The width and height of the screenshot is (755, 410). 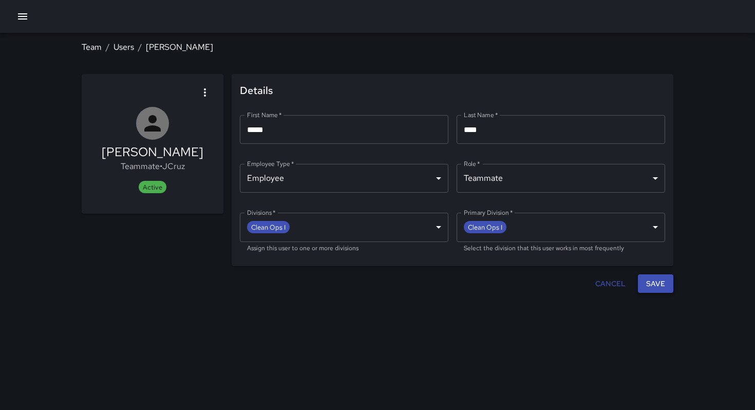 I want to click on p: Teammate • JCruz, so click(x=152, y=166).